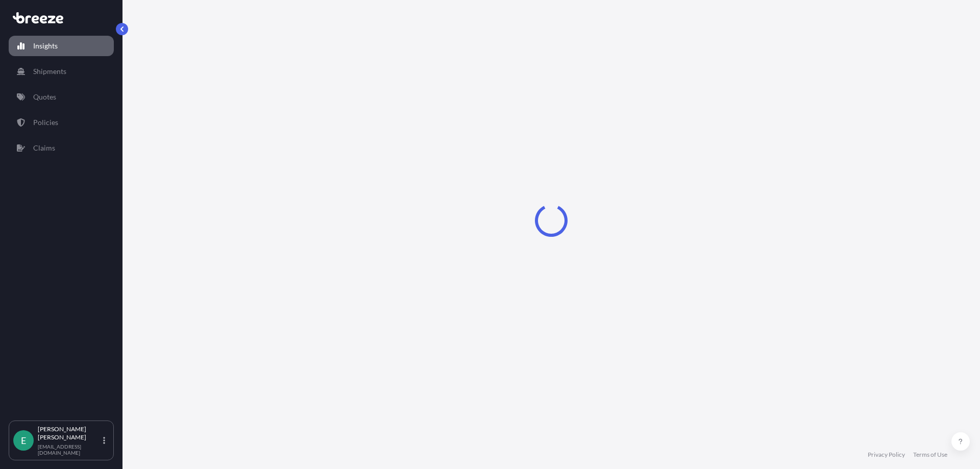 This screenshot has height=469, width=980. Describe the element at coordinates (45, 46) in the screenshot. I see `p: Insights` at that location.